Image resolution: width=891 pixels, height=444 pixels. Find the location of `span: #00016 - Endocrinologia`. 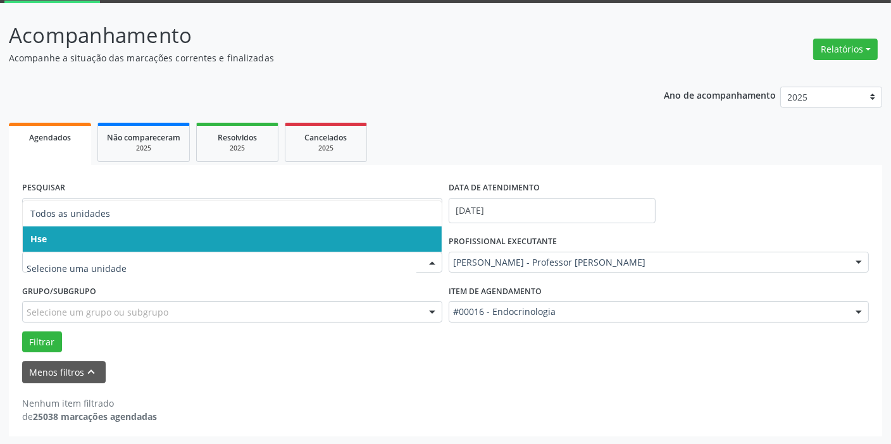

span: #00016 - Endocrinologia is located at coordinates (648, 312).